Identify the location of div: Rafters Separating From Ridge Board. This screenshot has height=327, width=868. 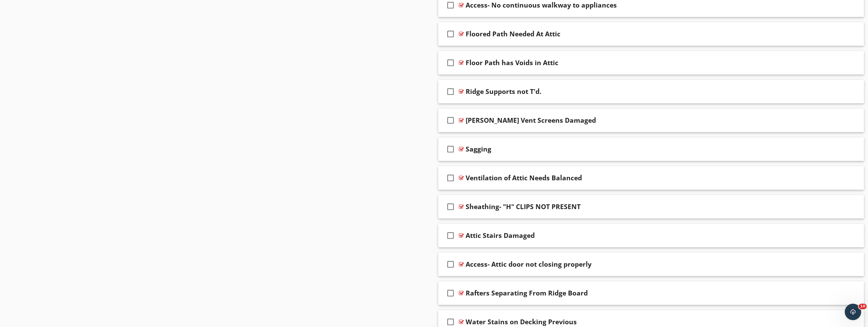
(527, 293).